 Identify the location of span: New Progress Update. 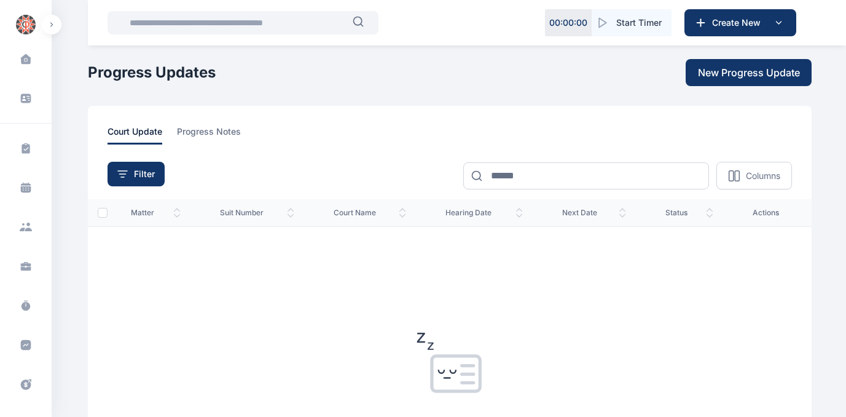
(749, 72).